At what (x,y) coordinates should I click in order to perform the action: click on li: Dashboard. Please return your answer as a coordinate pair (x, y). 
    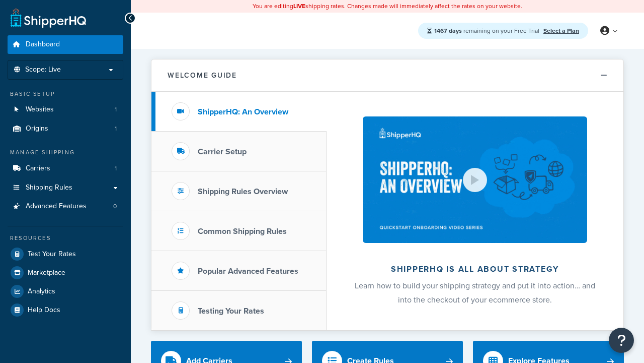
    Looking at the image, I should click on (66, 45).